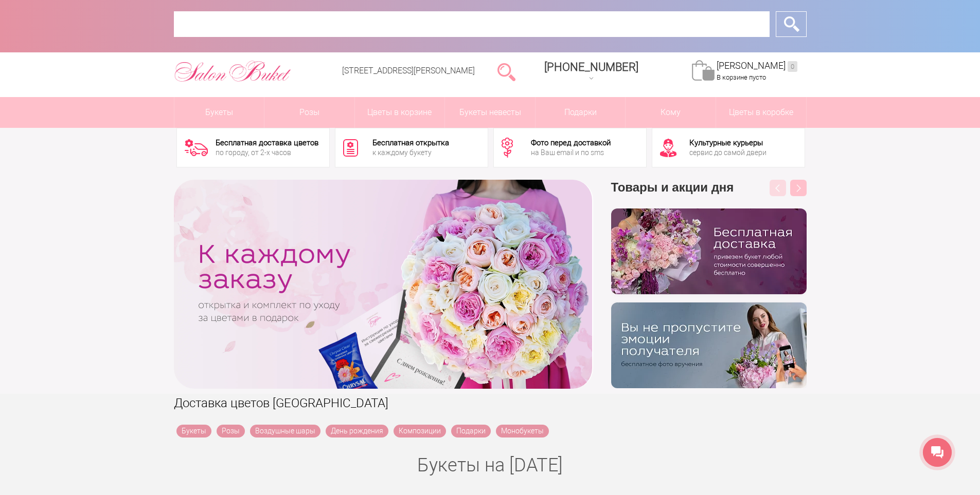 The height and width of the screenshot is (495, 980). What do you see at coordinates (728, 152) in the screenshot?
I see `div: сервис до самой двери` at bounding box center [728, 152].